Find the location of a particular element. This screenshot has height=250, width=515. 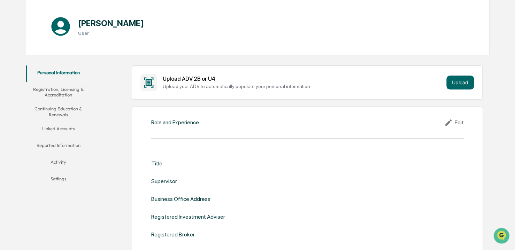

button: Open customer support is located at coordinates (9, 9).